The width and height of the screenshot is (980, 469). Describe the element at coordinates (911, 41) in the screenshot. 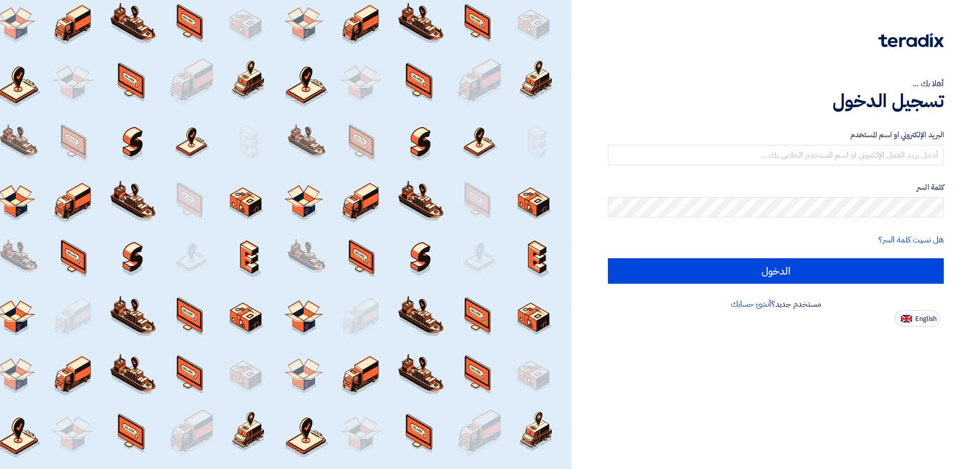

I see `img: Teradix logo` at that location.